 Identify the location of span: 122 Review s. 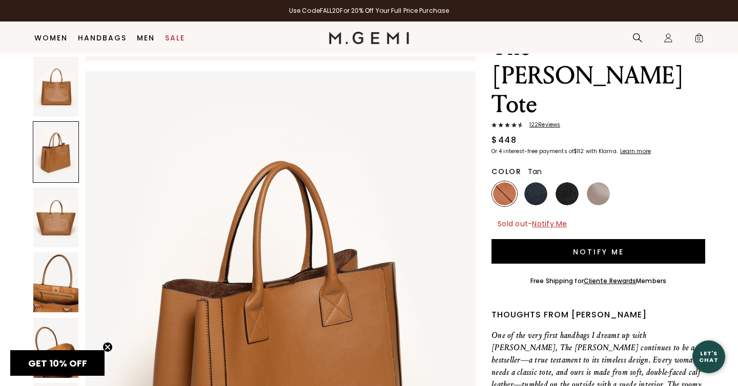
(542, 125).